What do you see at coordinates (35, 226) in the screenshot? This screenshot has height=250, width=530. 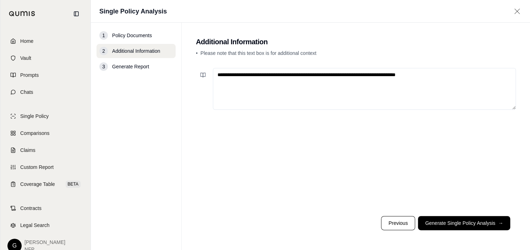 I see `span: Legal Search` at bounding box center [35, 226].